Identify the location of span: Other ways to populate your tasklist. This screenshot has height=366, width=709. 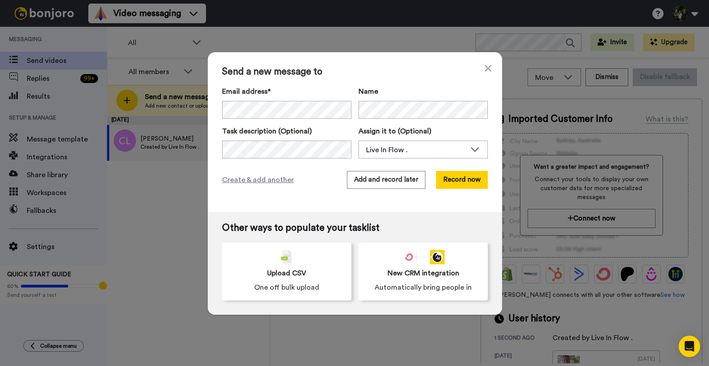
(355, 228).